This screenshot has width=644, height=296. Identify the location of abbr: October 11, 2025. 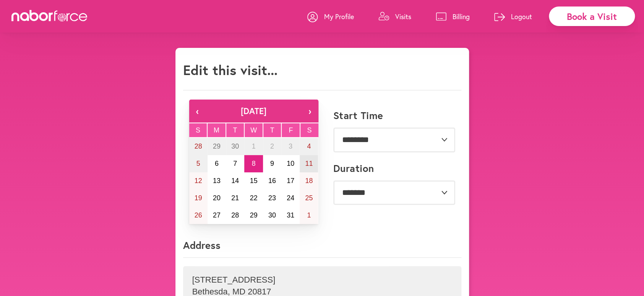
(309, 164).